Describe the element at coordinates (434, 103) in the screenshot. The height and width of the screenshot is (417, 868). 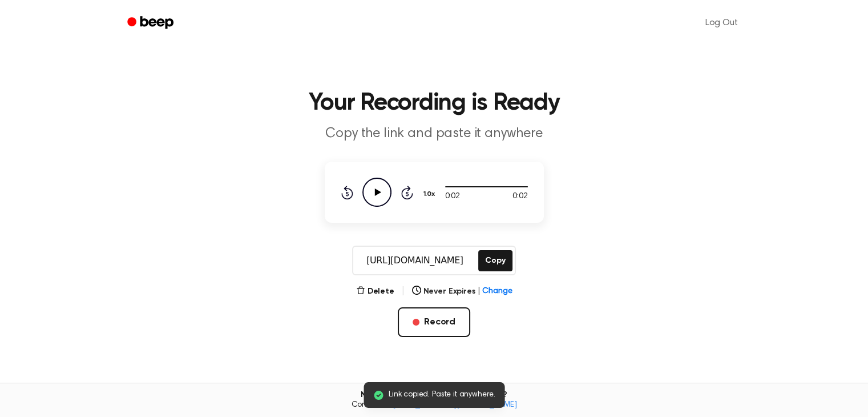
I see `h1: Your Recording is Ready` at that location.